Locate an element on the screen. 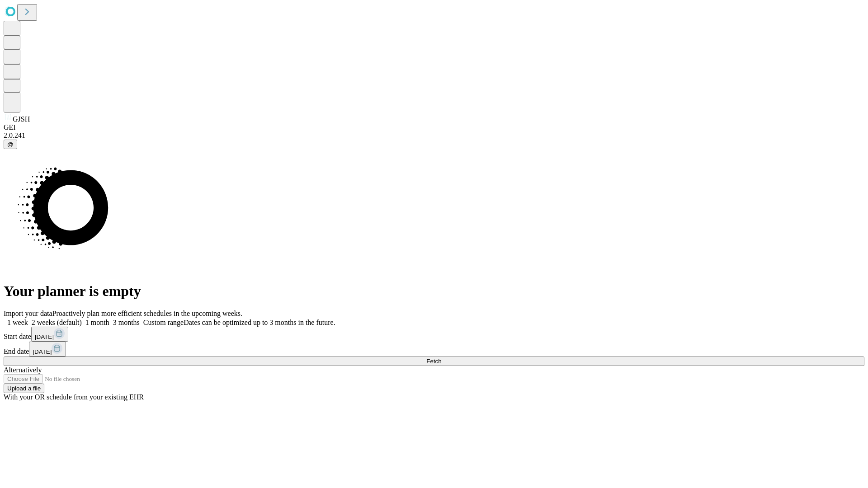 Image resolution: width=868 pixels, height=488 pixels. span: 1 month is located at coordinates (98, 322).